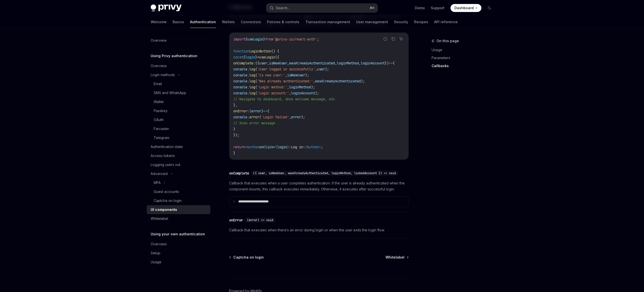 The width and height of the screenshot is (644, 292). I want to click on div: Email, so click(158, 84).